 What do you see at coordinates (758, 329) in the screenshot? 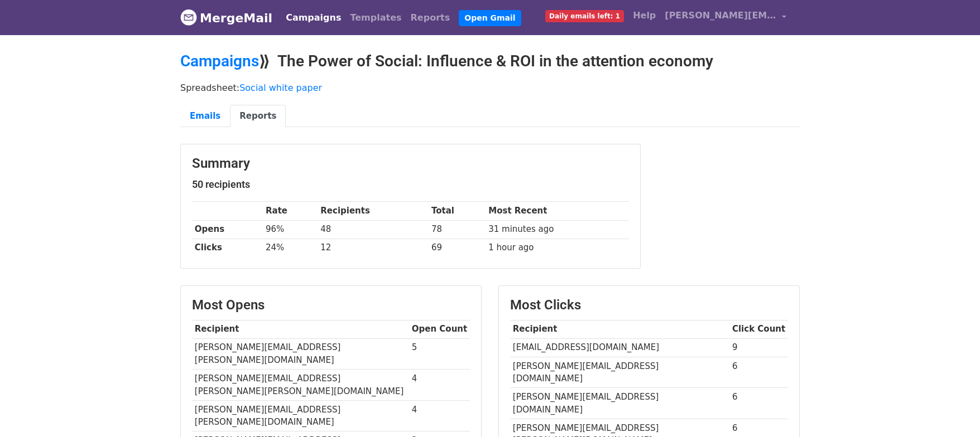
I see `th: Click Count` at bounding box center [758, 329].